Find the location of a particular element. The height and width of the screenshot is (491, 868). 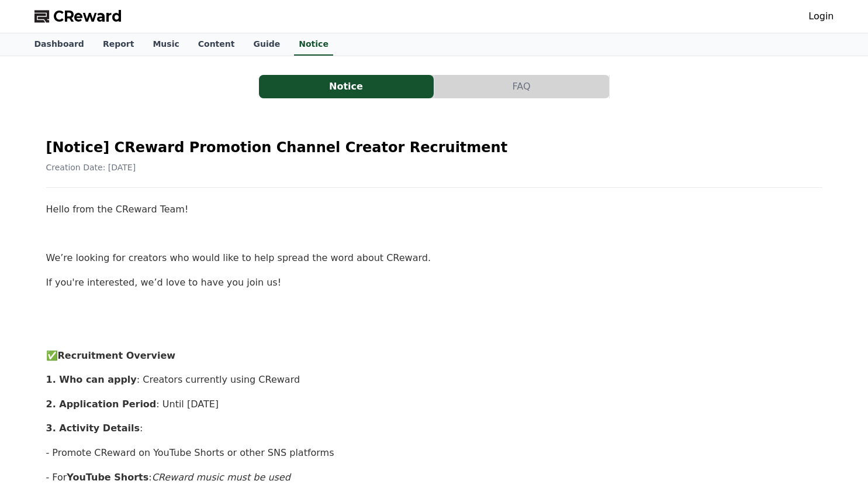

strong: 1. Who can apply is located at coordinates (91, 380).